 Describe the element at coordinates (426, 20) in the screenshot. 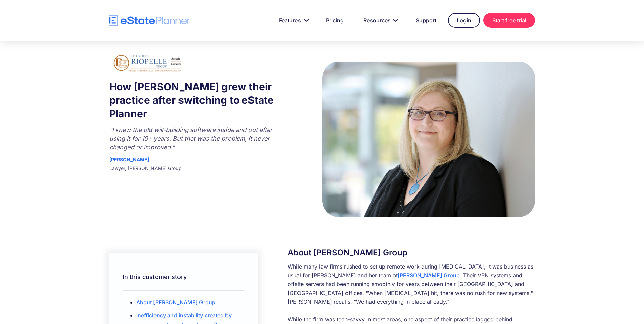

I see `a: Support` at that location.